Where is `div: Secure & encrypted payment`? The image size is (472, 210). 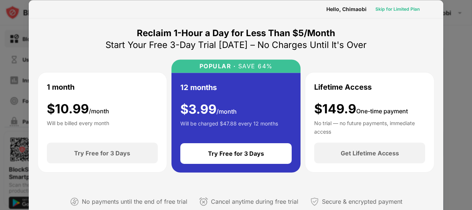 div: Secure & encrypted payment is located at coordinates (362, 201).